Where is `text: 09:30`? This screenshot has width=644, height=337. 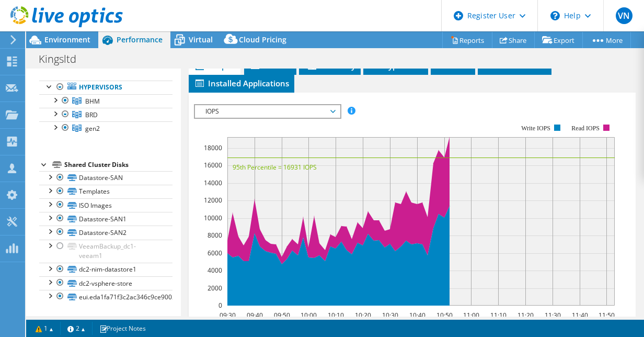 text: 09:30 is located at coordinates (227, 314).